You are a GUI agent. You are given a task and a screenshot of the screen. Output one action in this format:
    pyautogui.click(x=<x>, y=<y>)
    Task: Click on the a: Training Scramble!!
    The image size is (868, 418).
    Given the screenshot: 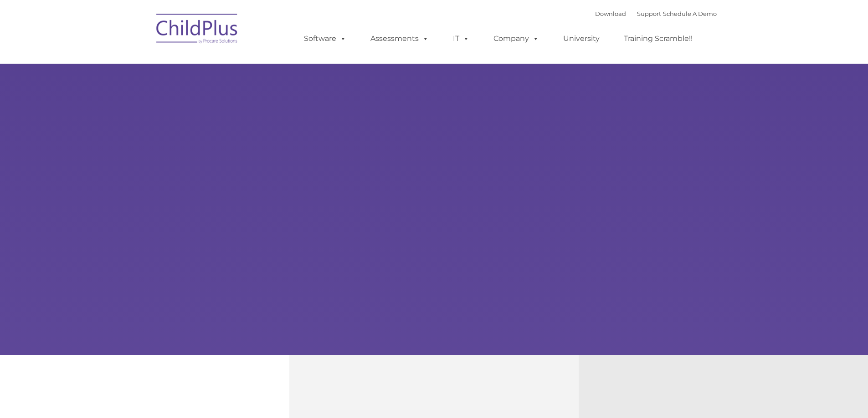 What is the action you would take?
    pyautogui.click(x=658, y=39)
    